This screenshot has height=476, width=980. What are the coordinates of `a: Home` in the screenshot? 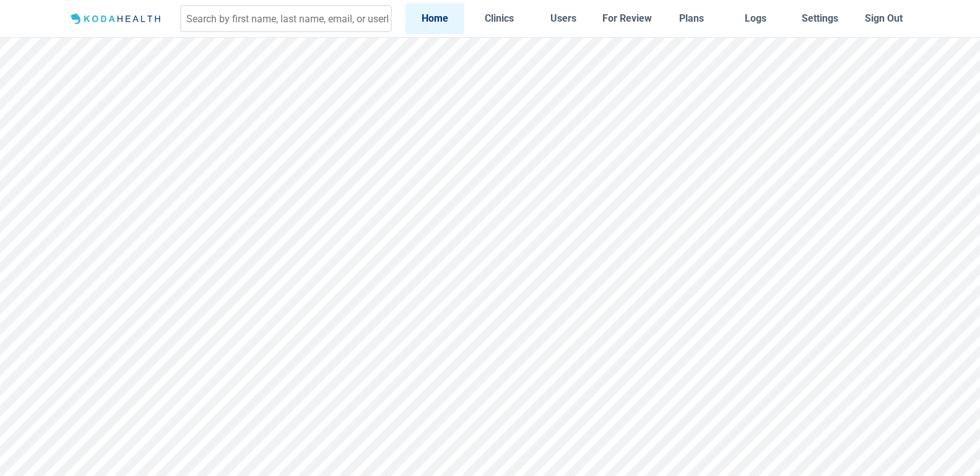 It's located at (435, 18).